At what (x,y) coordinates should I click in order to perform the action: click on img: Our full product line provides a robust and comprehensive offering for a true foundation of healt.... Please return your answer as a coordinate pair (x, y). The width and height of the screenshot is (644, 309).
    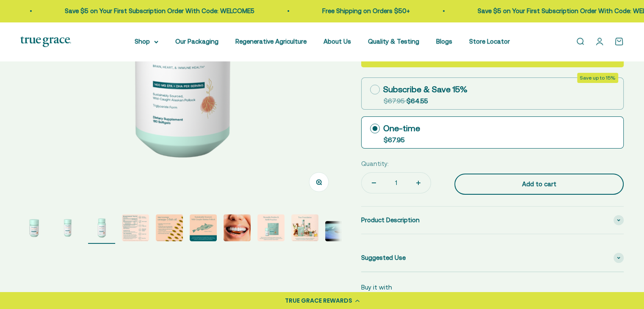
    Looking at the image, I should click on (304, 228).